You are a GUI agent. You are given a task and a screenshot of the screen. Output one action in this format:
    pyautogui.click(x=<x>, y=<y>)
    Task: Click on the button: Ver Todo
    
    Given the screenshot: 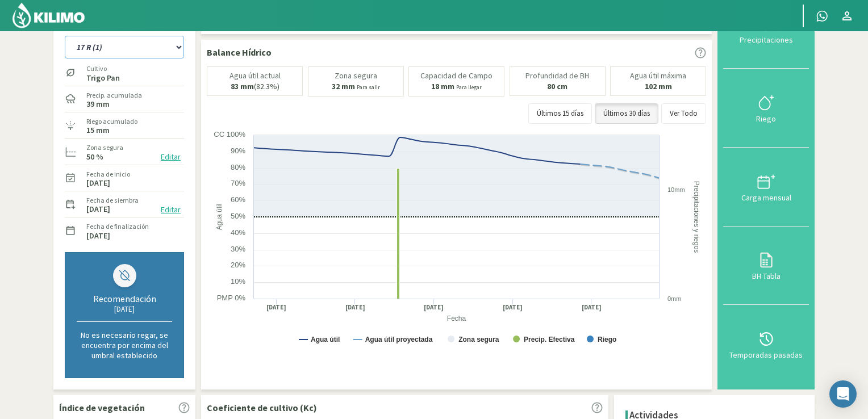 What is the action you would take?
    pyautogui.click(x=683, y=113)
    